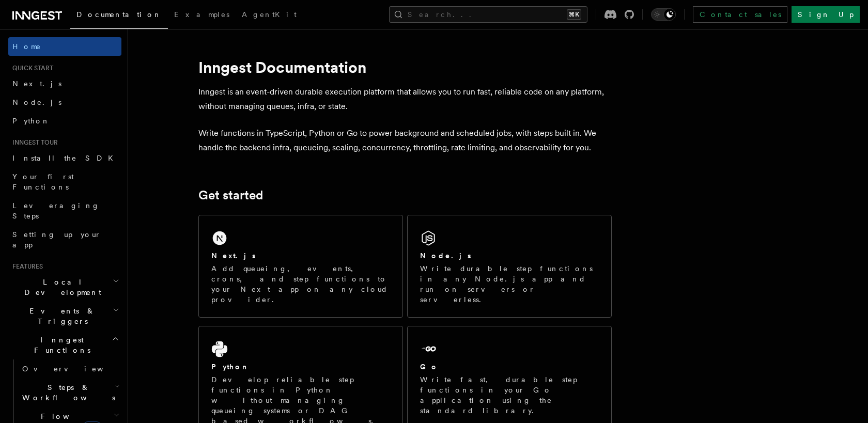 The image size is (868, 423). Describe the element at coordinates (65, 158) in the screenshot. I see `span: Install the SDK` at that location.